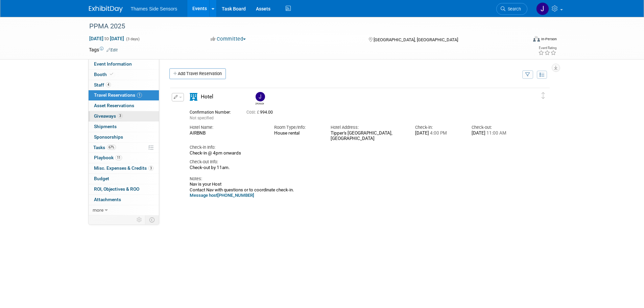  Describe the element at coordinates (124, 168) in the screenshot. I see `span: Misc. Expenses & Credits` at that location.